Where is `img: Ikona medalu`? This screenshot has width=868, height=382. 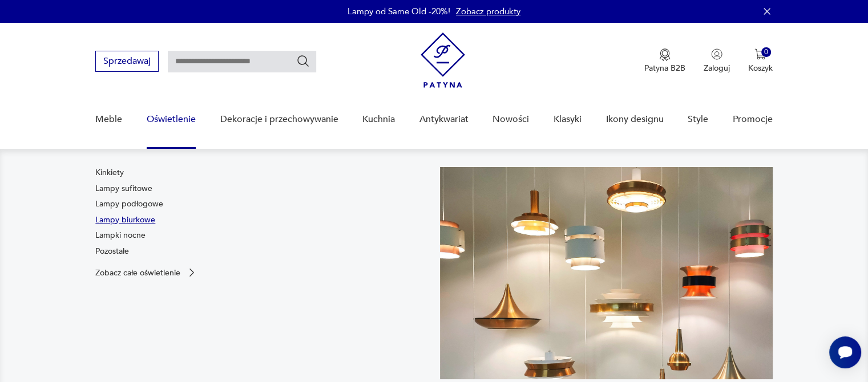 img: Ikona medalu is located at coordinates (665, 55).